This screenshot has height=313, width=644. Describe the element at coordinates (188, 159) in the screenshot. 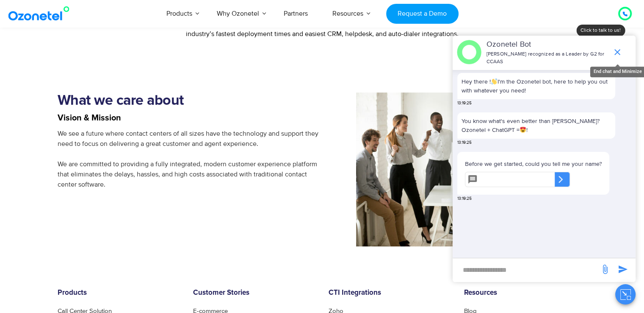

I see `span: We see a future where contact centers of all sizes have the technology and support they need to f...` at that location.